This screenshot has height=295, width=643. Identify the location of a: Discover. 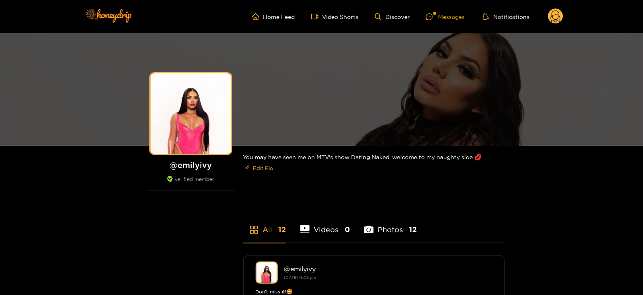
(392, 17).